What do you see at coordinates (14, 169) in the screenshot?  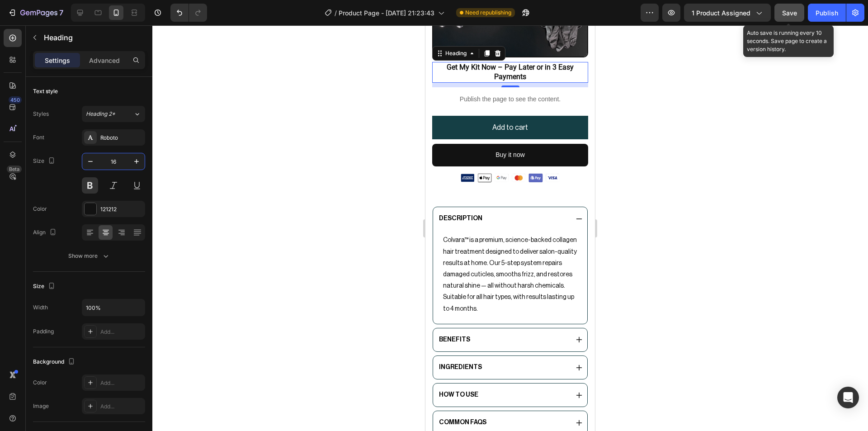 I see `div: Beta` at bounding box center [14, 169].